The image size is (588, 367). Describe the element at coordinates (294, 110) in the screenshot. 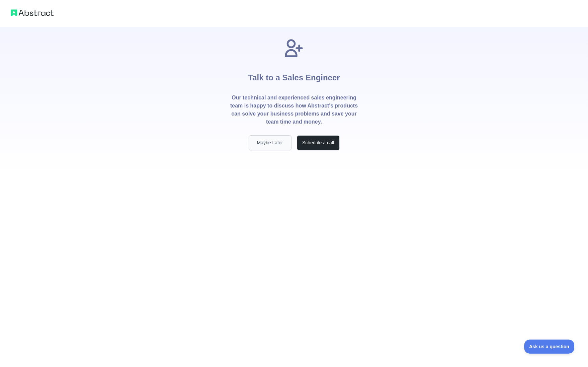

I see `p: Our technical and experienced sales engineering team is happy to discuss how Abstract's products ...` at that location.